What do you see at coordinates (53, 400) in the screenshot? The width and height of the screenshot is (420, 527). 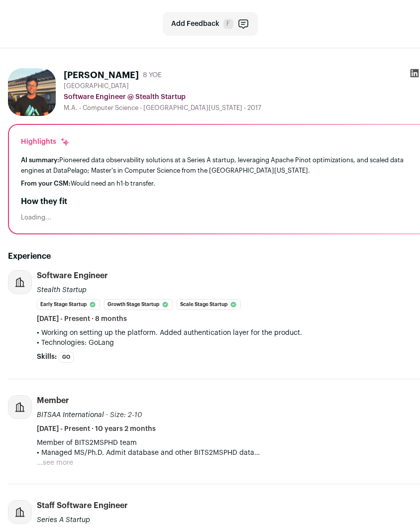 I see `div: Member` at bounding box center [53, 400].